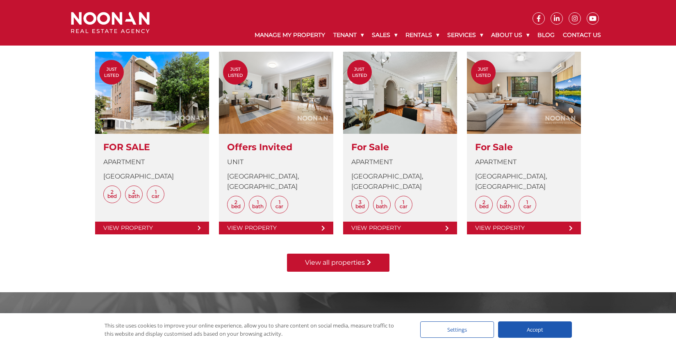 This screenshot has width=676, height=346. I want to click on a: About Us, so click(510, 35).